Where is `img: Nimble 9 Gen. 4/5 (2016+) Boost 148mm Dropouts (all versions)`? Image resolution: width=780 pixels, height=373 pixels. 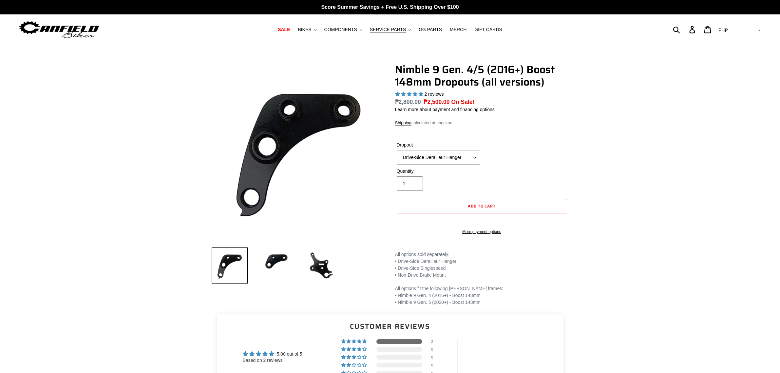 img: Nimble 9 Gen. 4/5 (2016+) Boost 148mm Dropouts (all versions) is located at coordinates (298, 150).